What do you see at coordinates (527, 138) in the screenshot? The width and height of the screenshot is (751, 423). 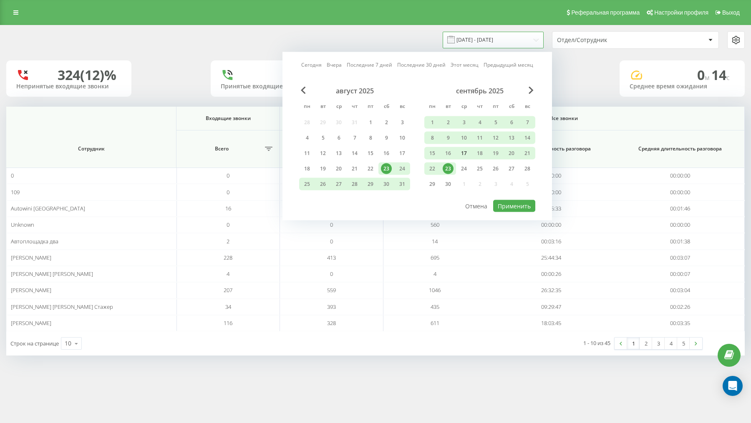 I see `div: вс 14 сент. 2025 г.` at bounding box center [527, 138].